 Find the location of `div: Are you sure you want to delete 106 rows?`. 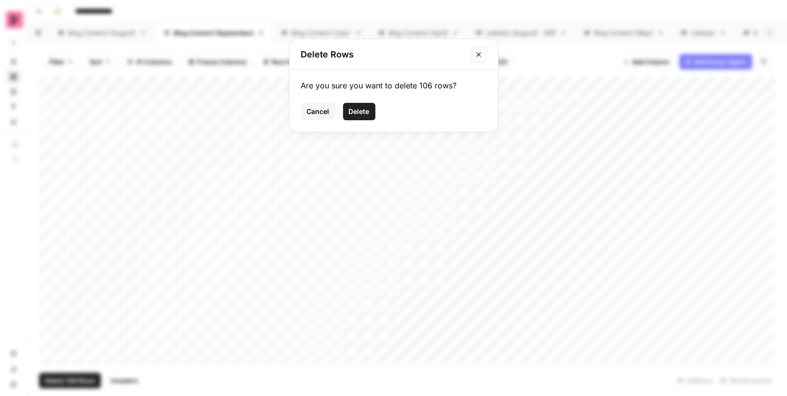

div: Are you sure you want to delete 106 rows? is located at coordinates (394, 85).